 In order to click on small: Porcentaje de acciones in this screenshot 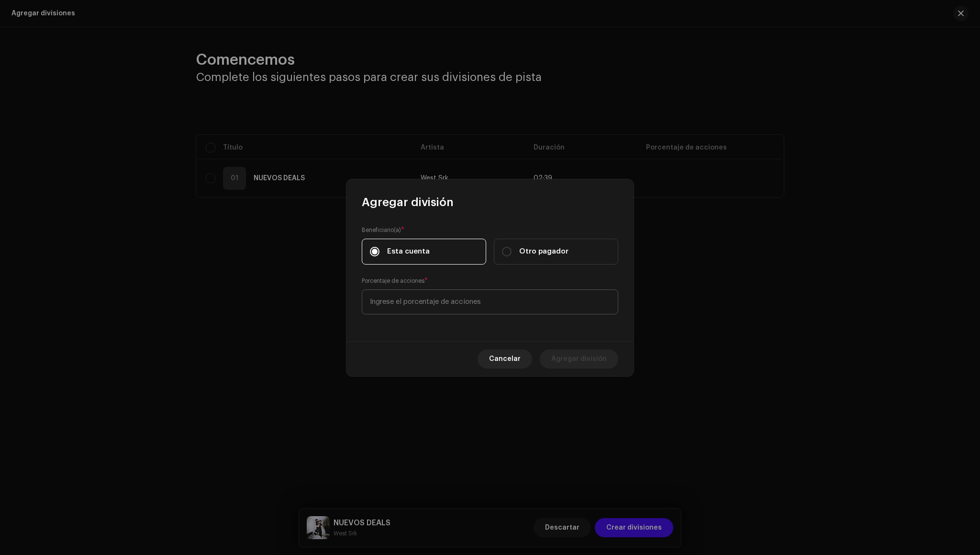, I will do `click(393, 280)`.